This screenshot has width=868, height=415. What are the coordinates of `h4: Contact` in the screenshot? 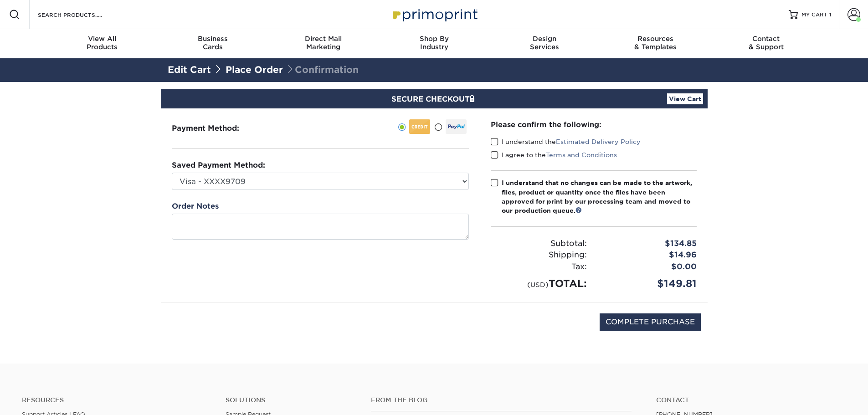 It's located at (751, 400).